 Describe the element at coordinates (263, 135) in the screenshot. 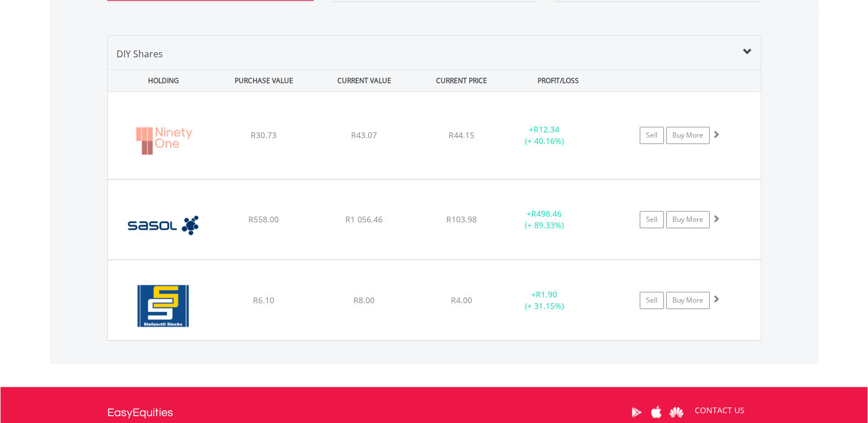

I see `span: R30.73` at that location.